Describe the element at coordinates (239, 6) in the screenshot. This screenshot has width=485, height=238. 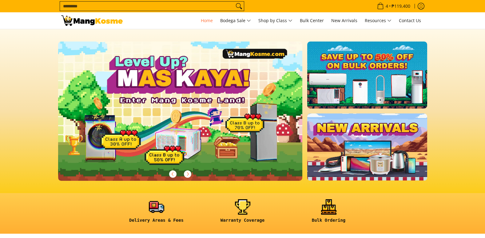
I see `button: Search` at that location.